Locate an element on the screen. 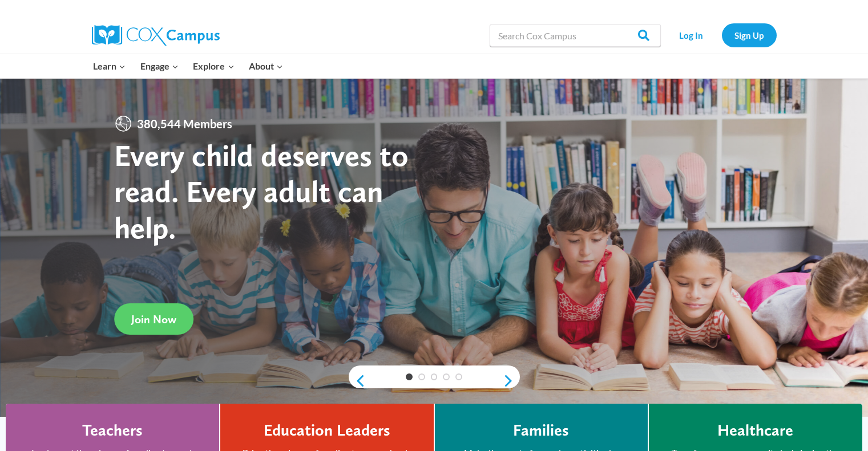  span: About is located at coordinates (266, 66).